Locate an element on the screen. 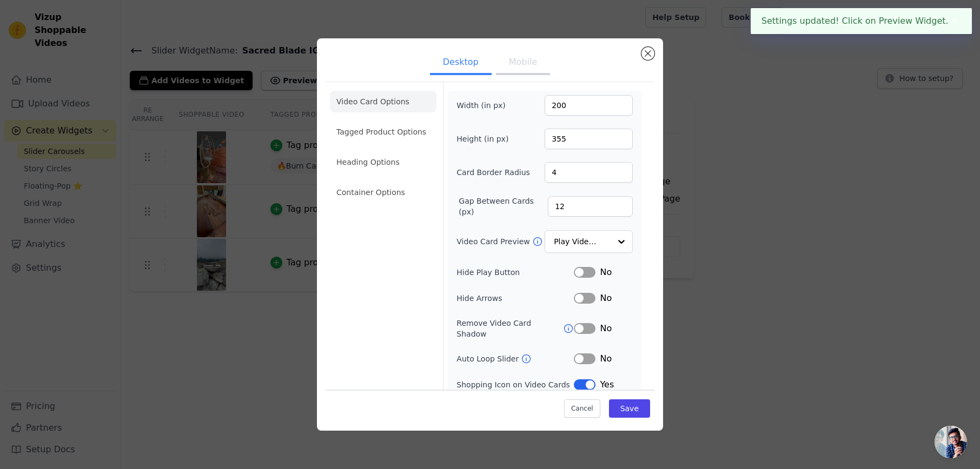  button: Close modal is located at coordinates (648, 53).